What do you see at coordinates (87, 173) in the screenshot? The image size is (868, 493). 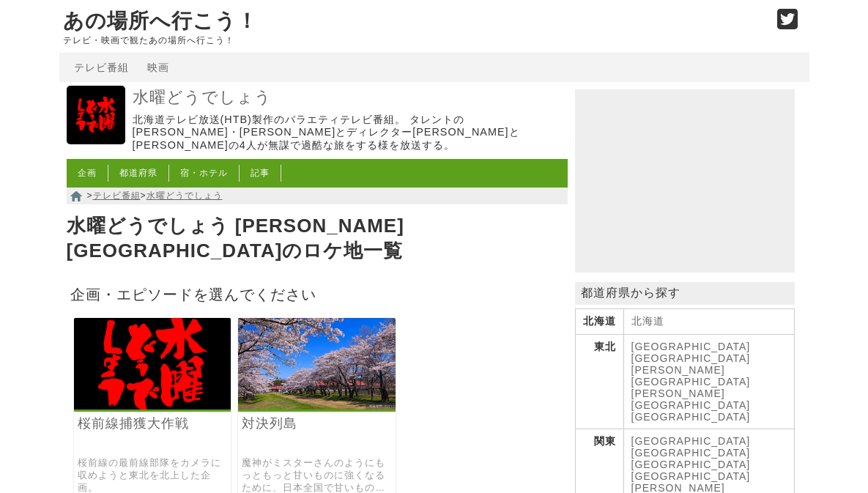 I see `a: 企画` at bounding box center [87, 173].